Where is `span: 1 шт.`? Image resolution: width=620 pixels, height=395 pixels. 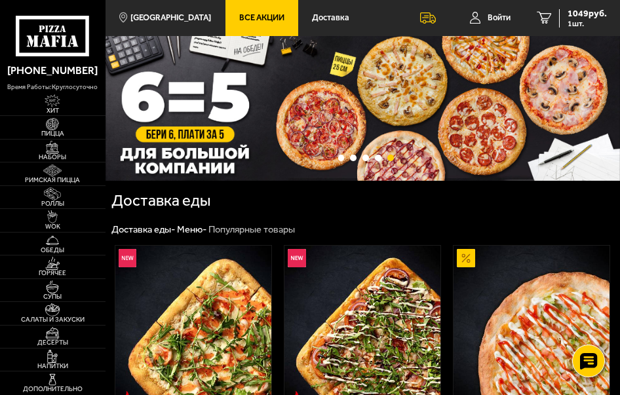 span: 1 шт. is located at coordinates (588, 24).